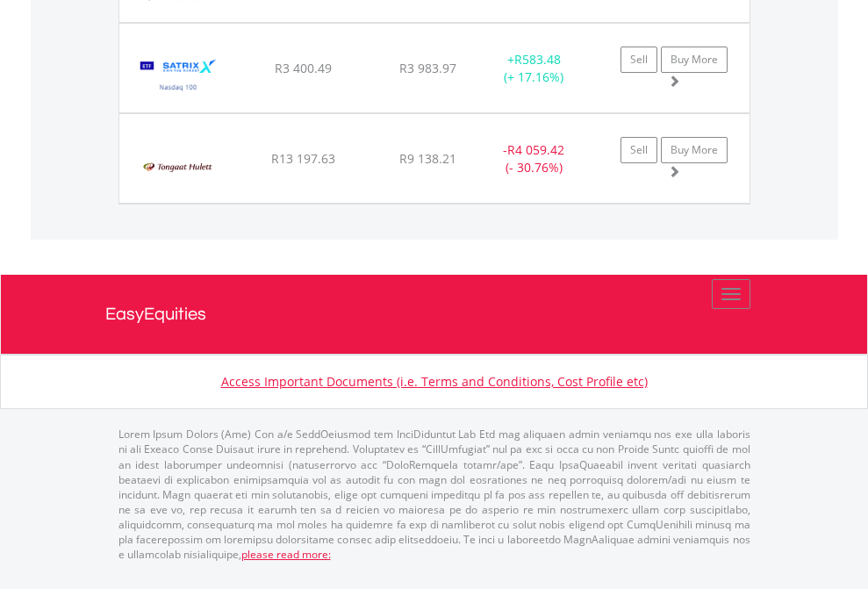 This screenshot has width=868, height=589. Describe the element at coordinates (178, 166) in the screenshot. I see `img: EQU.ZA.TON.png` at that location.